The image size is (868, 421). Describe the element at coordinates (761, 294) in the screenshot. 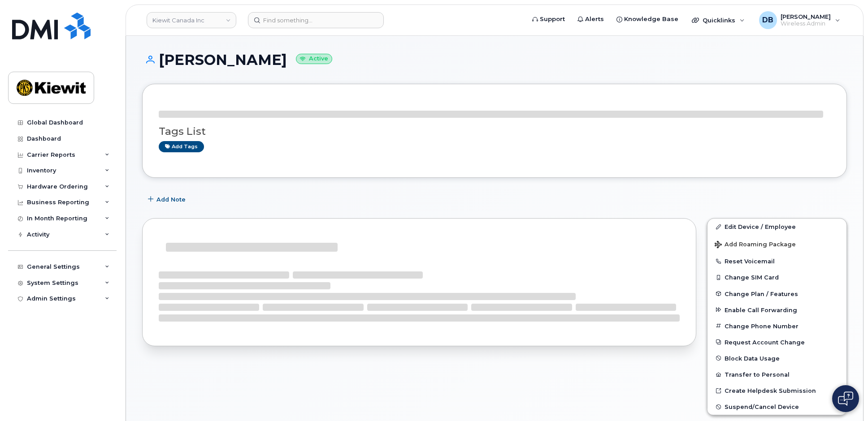

I see `span: Change Plan / Features` at that location.